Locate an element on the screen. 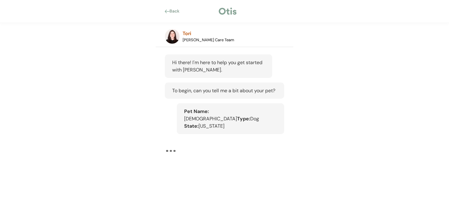  strong: Pet Name: is located at coordinates (196, 111).